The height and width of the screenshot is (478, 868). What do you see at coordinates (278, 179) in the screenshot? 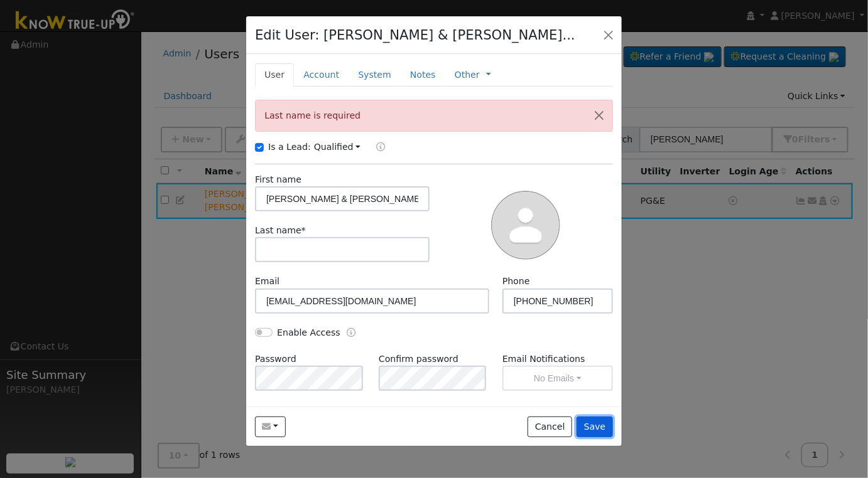
I see `label: First name` at bounding box center [278, 179].